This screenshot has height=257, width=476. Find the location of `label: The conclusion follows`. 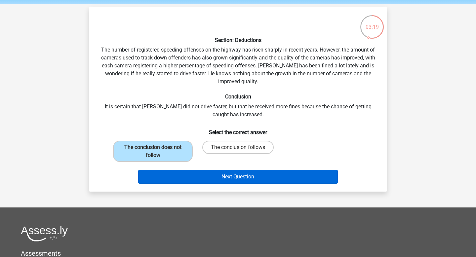

label: The conclusion follows is located at coordinates (238, 147).